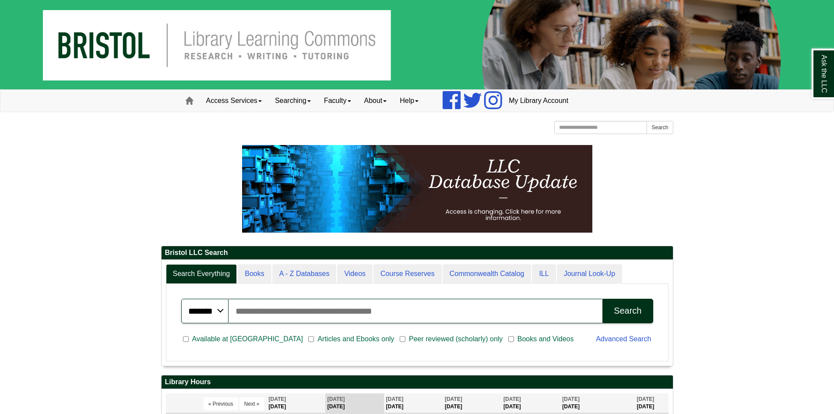 Image resolution: width=834 pixels, height=414 pixels. Describe the element at coordinates (293, 101) in the screenshot. I see `a: Searching` at that location.